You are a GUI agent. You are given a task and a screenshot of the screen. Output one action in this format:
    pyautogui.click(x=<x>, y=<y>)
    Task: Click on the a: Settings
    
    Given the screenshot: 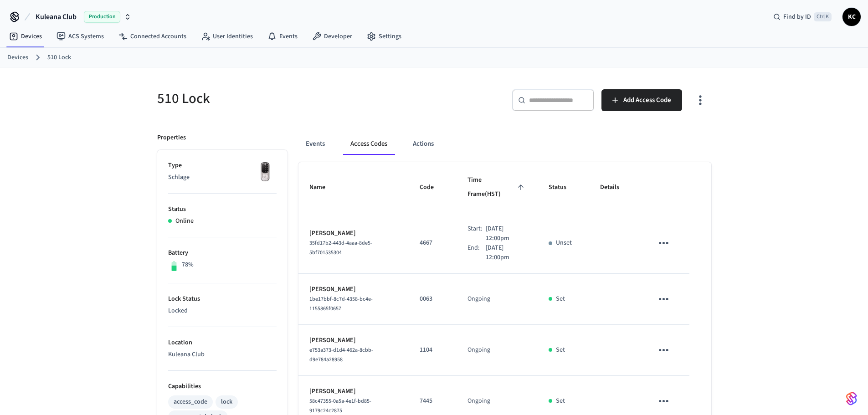 What is the action you would take?
    pyautogui.click(x=384, y=36)
    